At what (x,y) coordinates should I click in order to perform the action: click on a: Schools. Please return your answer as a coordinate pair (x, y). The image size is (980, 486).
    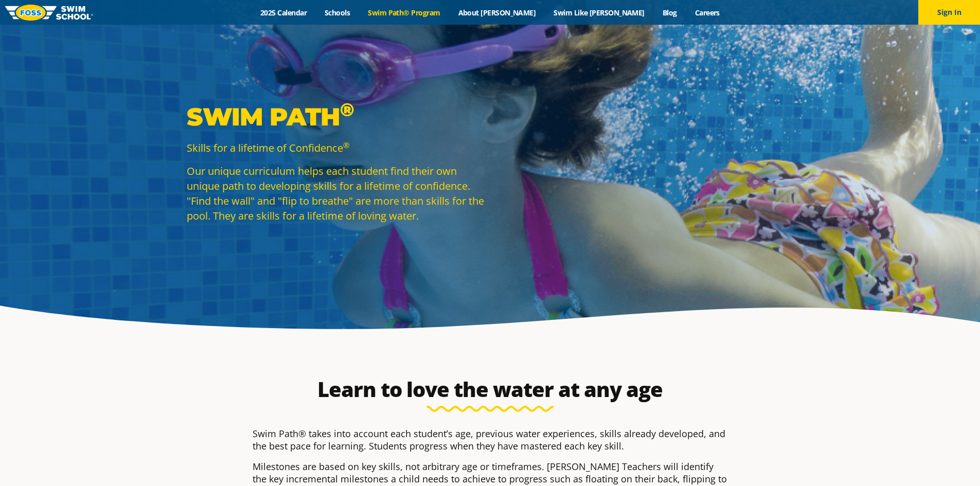
    Looking at the image, I should click on (338, 12).